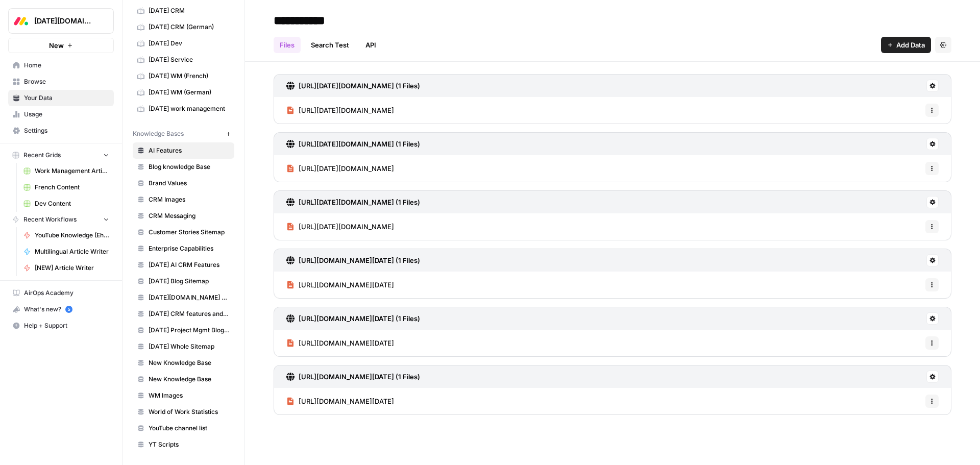  What do you see at coordinates (287, 45) in the screenshot?
I see `a: Files` at bounding box center [287, 45].